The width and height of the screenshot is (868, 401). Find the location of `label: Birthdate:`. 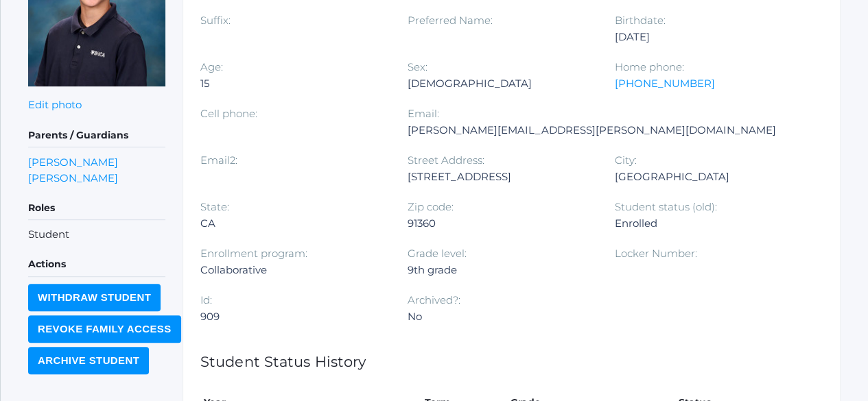

label: Birthdate: is located at coordinates (640, 20).